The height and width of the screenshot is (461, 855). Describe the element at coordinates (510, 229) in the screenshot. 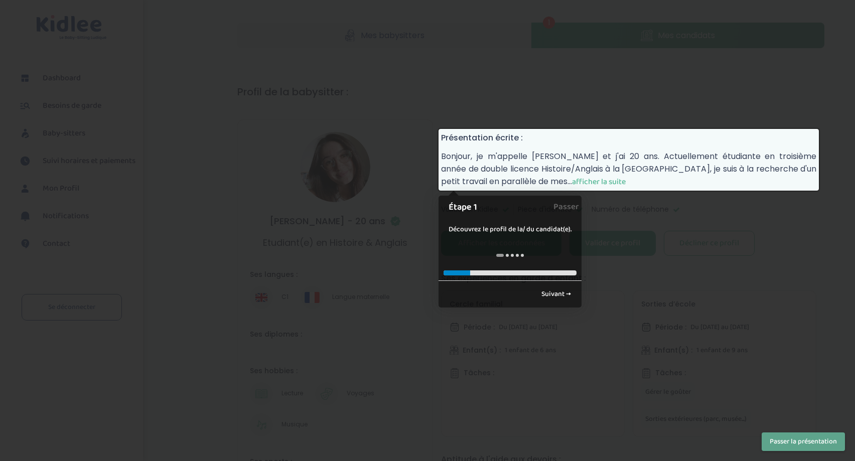

I see `div: Découvrez le profil de la/ du candidat(e).` at that location.